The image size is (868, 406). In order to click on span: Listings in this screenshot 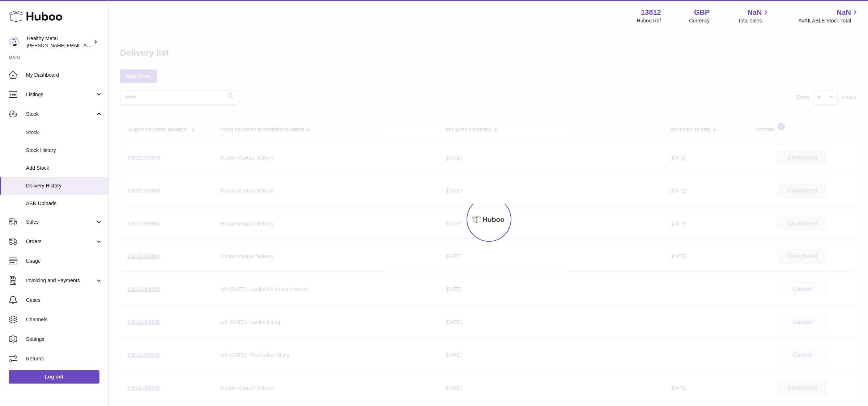, I will do `click(60, 94)`.